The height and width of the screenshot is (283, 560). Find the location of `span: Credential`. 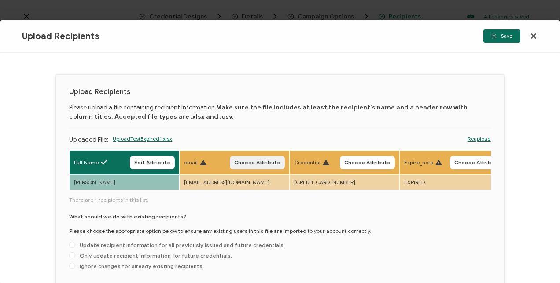

span: Credential is located at coordinates (307, 163).